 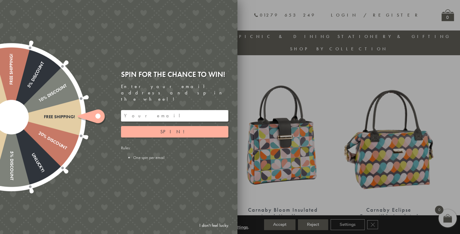 What do you see at coordinates (174, 132) in the screenshot?
I see `span: Spin!` at bounding box center [174, 132].